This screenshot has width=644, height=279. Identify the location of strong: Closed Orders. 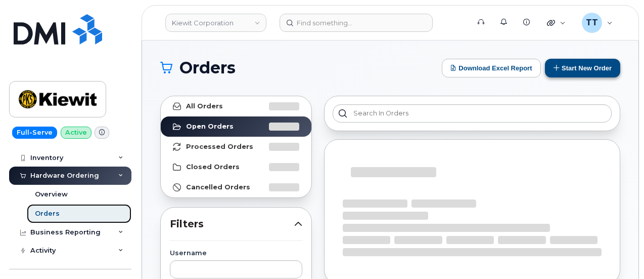
(213, 167).